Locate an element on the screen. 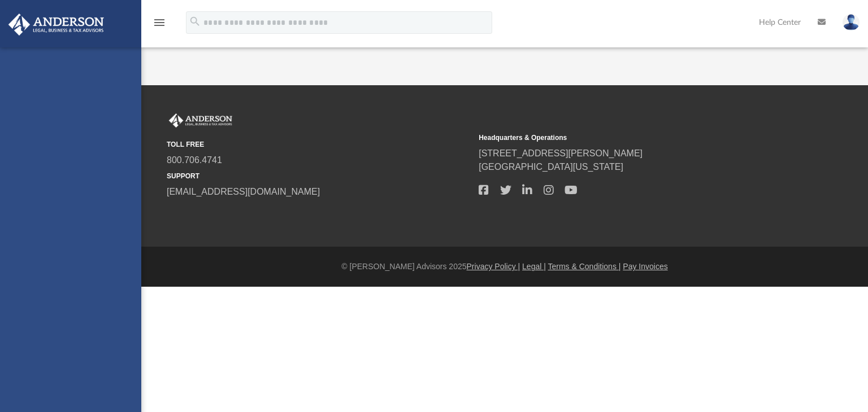  i: menu is located at coordinates (159, 23).